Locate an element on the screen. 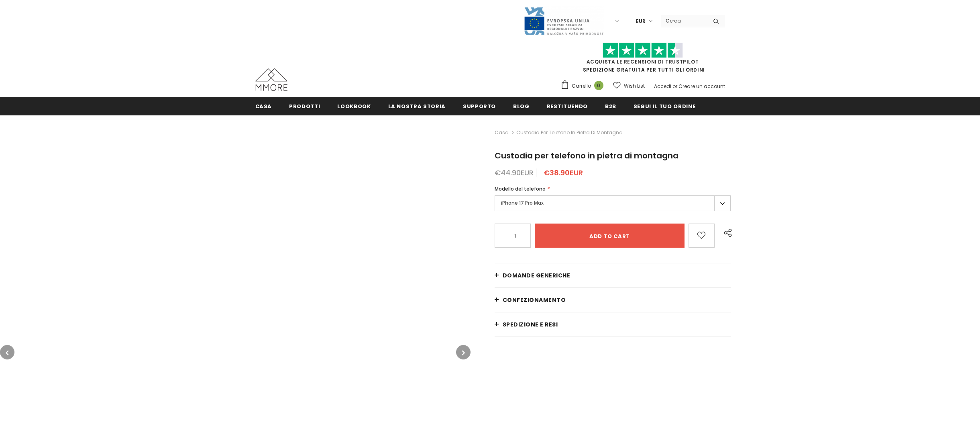 This screenshot has width=980, height=427. a: Spedizione e resi is located at coordinates (613, 324).